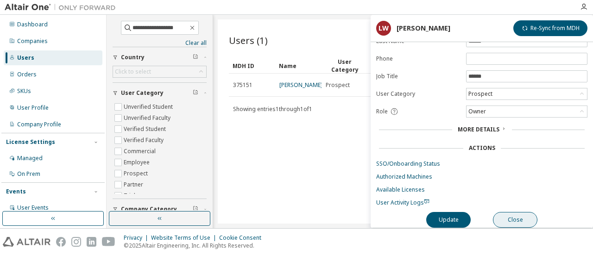  Describe the element at coordinates (185, 238) in the screenshot. I see `div: Website Terms of Use` at that location.